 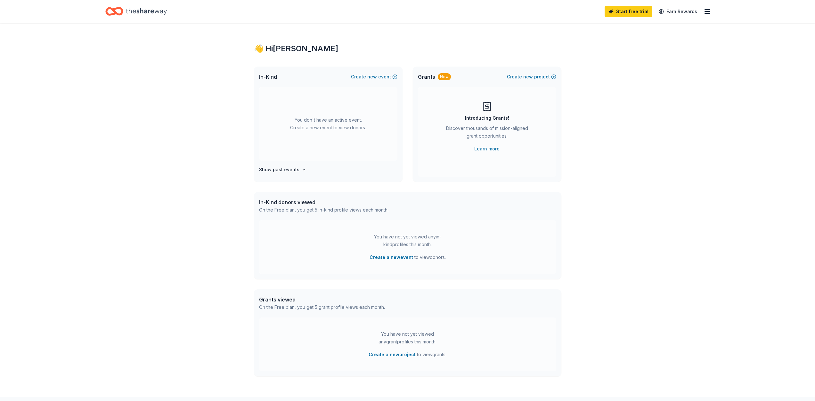 I want to click on div: On the Free plan, you get 5 grant profile views each month., so click(x=322, y=307).